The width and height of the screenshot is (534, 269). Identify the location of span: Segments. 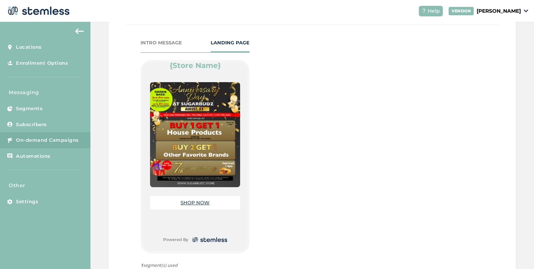
(29, 109).